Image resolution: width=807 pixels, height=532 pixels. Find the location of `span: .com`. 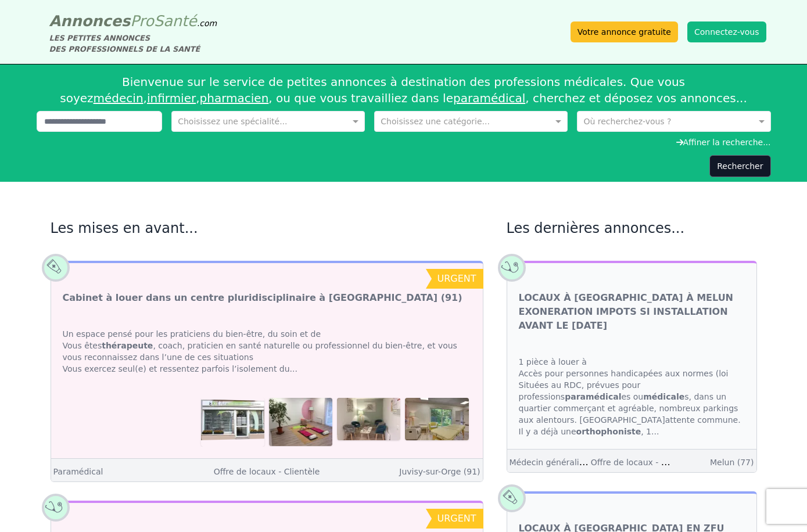

span: .com is located at coordinates (207, 23).